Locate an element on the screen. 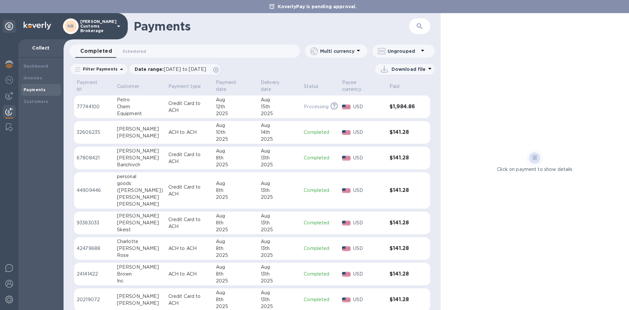  p: 32606235 is located at coordinates (94, 132).